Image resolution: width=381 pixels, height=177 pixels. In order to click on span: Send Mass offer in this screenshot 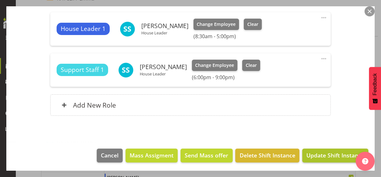, I will do `click(207, 156)`.